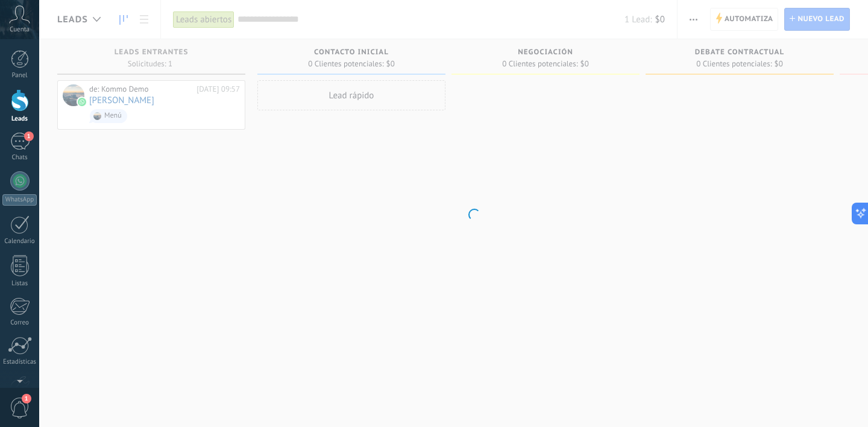  What do you see at coordinates (19, 29) in the screenshot?
I see `span: Cuenta` at bounding box center [19, 29].